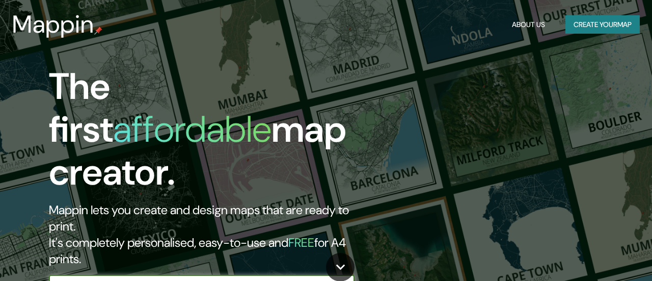 Image resolution: width=652 pixels, height=281 pixels. I want to click on h3: Mappin, so click(53, 24).